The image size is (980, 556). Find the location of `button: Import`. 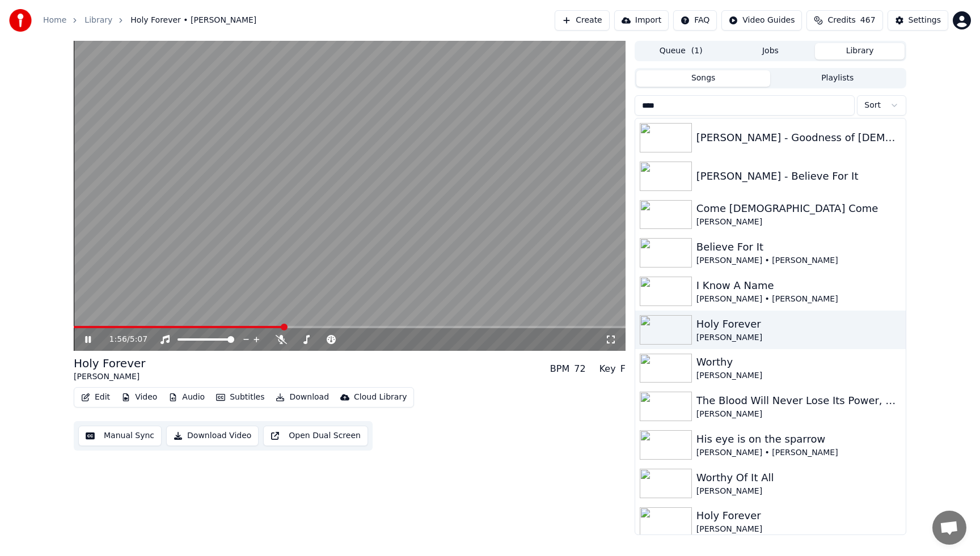

button: Import is located at coordinates (641, 21).